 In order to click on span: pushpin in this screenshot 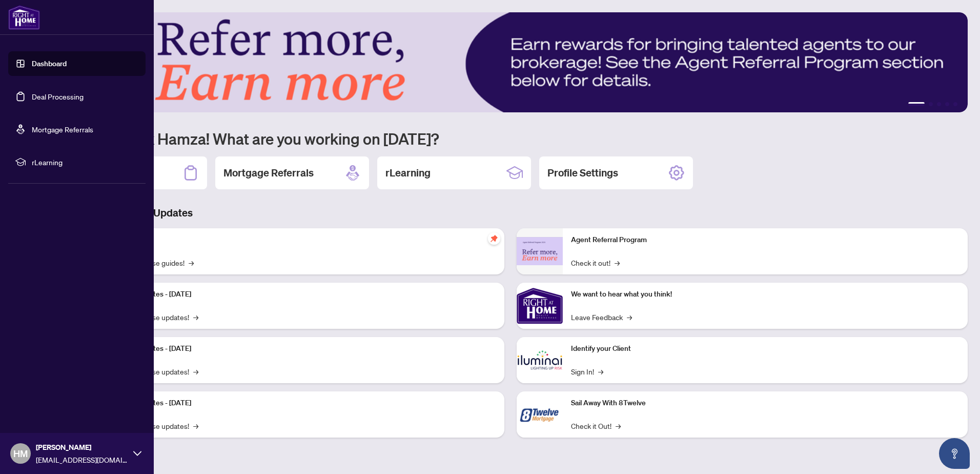, I will do `click(494, 238)`.